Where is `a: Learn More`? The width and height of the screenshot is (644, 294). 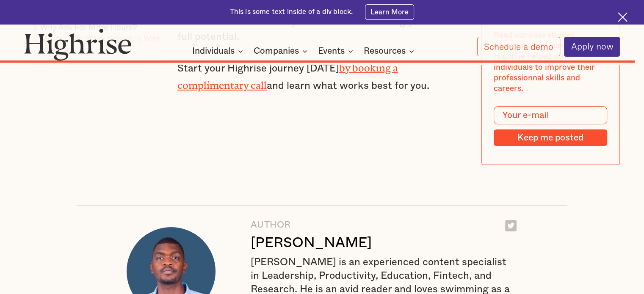 a: Learn More is located at coordinates (389, 12).